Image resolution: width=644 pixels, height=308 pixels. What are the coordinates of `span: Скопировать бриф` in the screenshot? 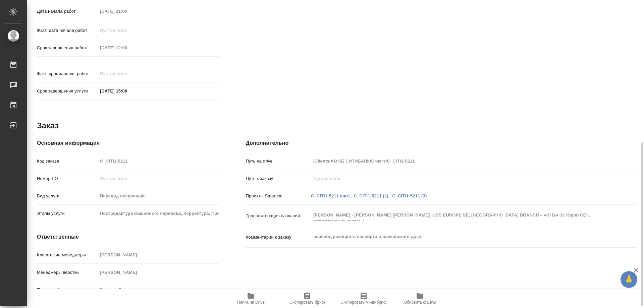 It's located at (307, 303).